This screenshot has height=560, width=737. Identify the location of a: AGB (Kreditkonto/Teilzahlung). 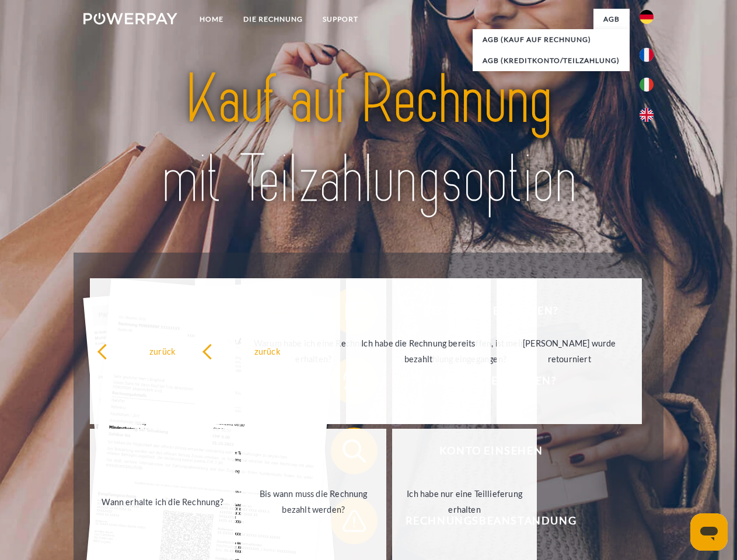
(551, 61).